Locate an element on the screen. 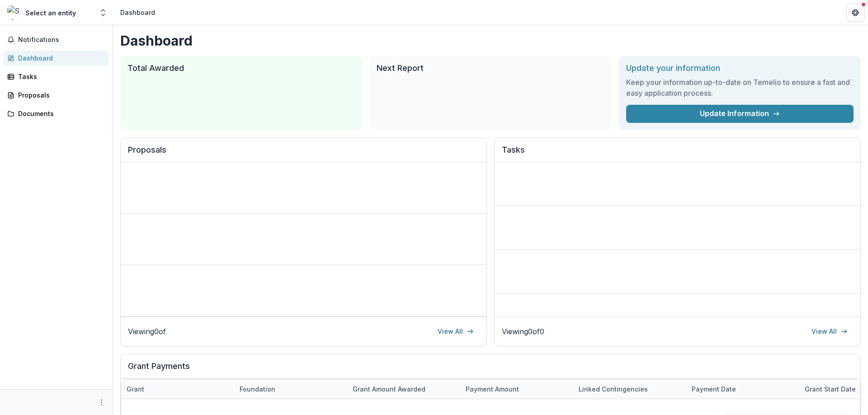 This screenshot has width=868, height=415. a: Documents is located at coordinates (56, 113).